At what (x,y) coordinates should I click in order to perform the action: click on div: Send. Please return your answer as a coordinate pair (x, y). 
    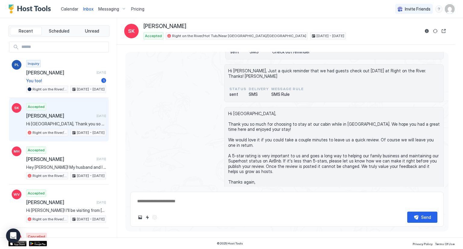
    Looking at the image, I should click on (426, 217).